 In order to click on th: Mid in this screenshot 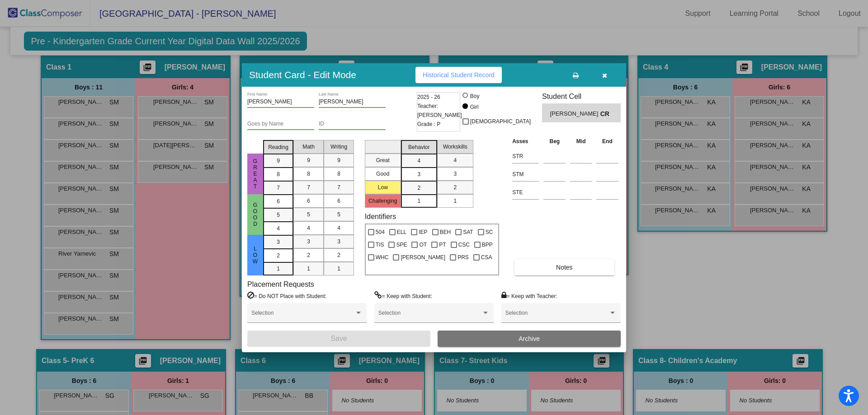, I will do `click(581, 141)`.